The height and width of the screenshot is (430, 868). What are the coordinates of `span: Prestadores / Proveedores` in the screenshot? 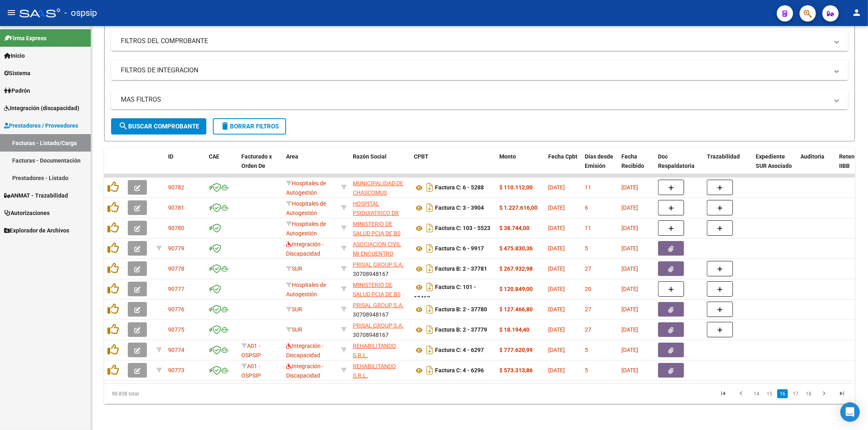 It's located at (41, 125).